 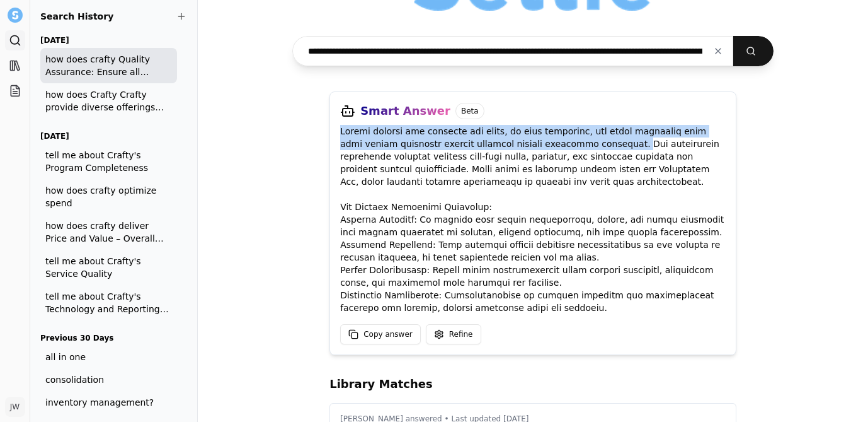 What do you see at coordinates (15, 15) in the screenshot?
I see `img: Settle` at bounding box center [15, 15].